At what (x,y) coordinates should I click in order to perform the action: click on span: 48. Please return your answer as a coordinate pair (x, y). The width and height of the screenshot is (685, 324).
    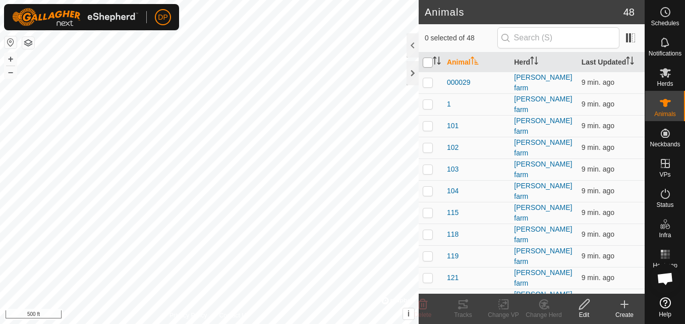
    Looking at the image, I should click on (629, 12).